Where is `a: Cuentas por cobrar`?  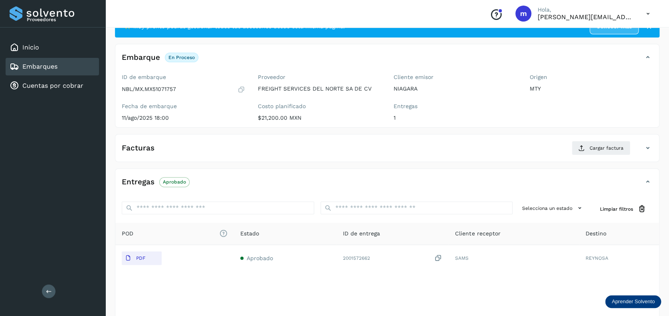
a: Cuentas por cobrar is located at coordinates (53, 85).